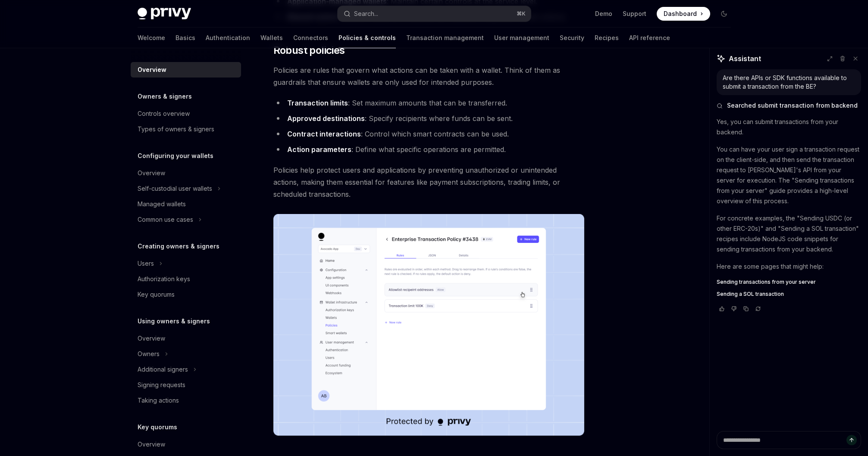  I want to click on img: dark logo, so click(164, 14).